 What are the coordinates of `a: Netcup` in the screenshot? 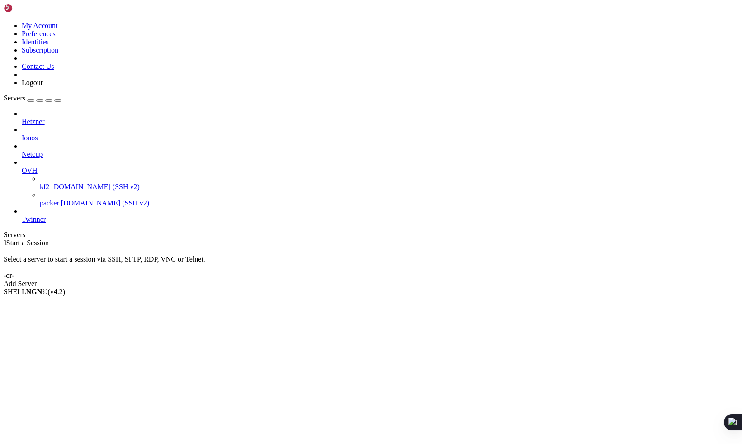 It's located at (380, 154).